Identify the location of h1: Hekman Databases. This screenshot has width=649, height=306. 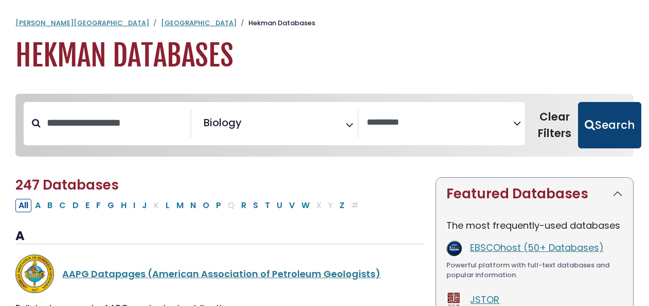
(325, 56).